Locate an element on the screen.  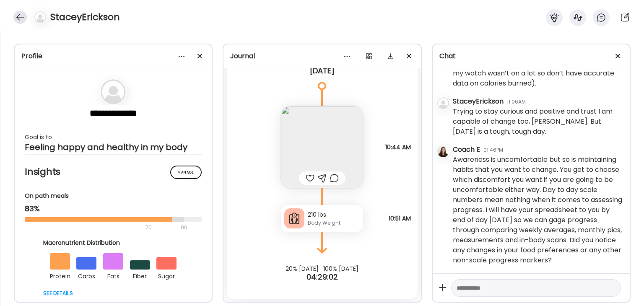
div: sugar is located at coordinates (167, 275).